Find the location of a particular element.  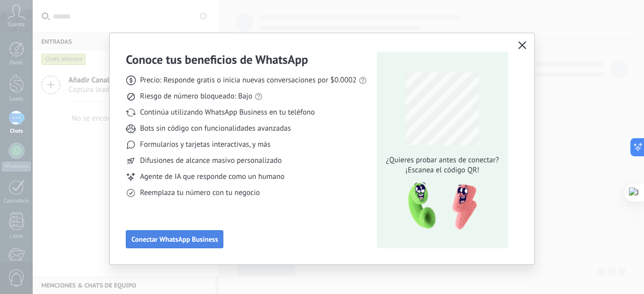

span: ¿Quieres probar antes de conectar? is located at coordinates (442, 160).